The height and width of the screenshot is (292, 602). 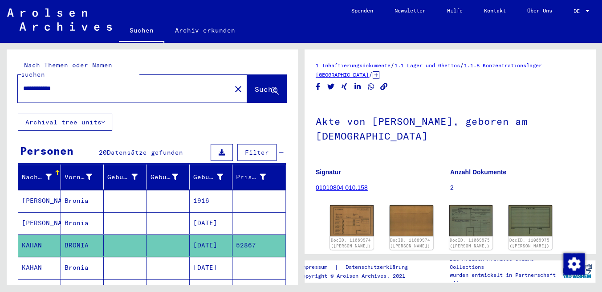 I want to click on img: Zustimmung ändern, so click(x=574, y=264).